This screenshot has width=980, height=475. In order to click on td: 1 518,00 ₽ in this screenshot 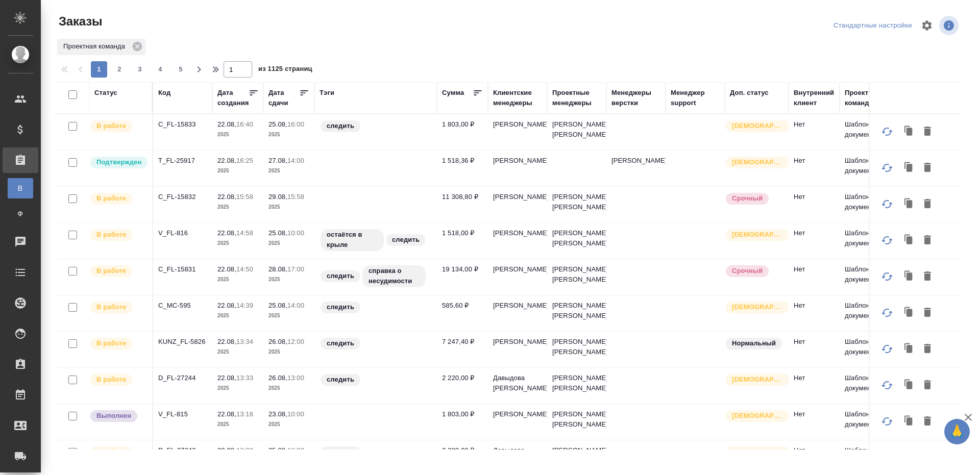, I will do `click(462, 241)`.